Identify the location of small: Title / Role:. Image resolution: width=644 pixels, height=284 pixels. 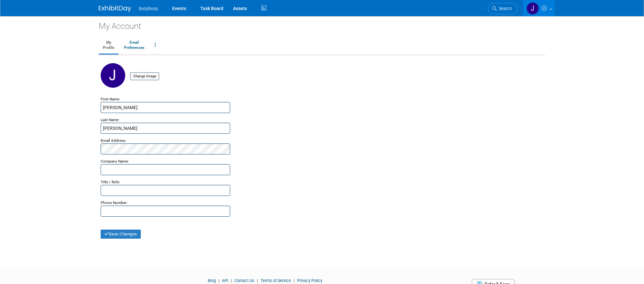
(110, 182).